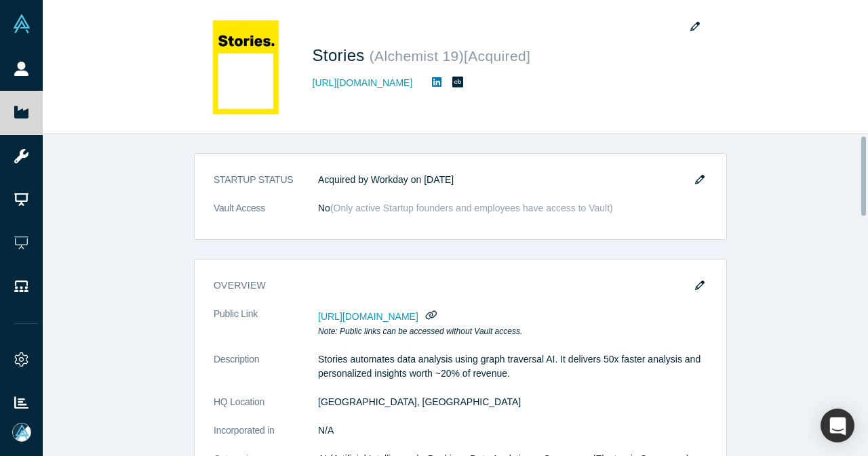 The width and height of the screenshot is (868, 456). What do you see at coordinates (341, 55) in the screenshot?
I see `span: Stories` at bounding box center [341, 55].